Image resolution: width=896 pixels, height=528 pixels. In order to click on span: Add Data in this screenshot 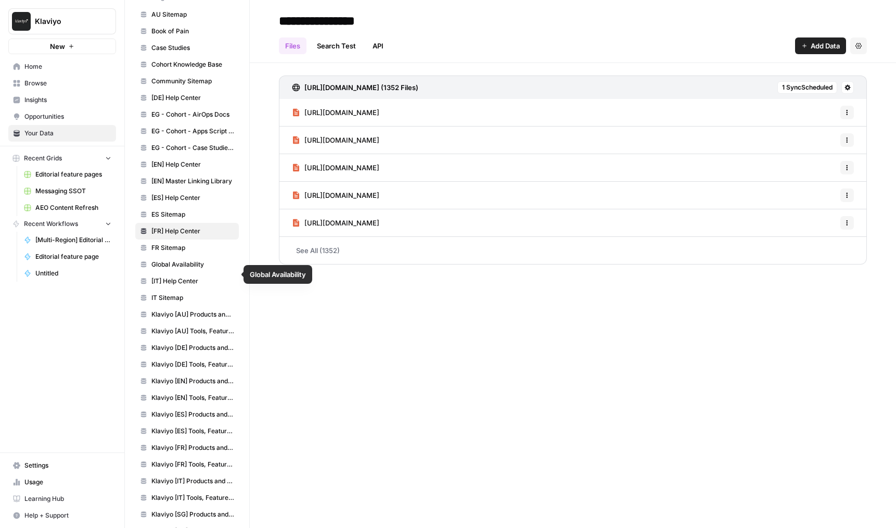, I will do `click(825, 46)`.